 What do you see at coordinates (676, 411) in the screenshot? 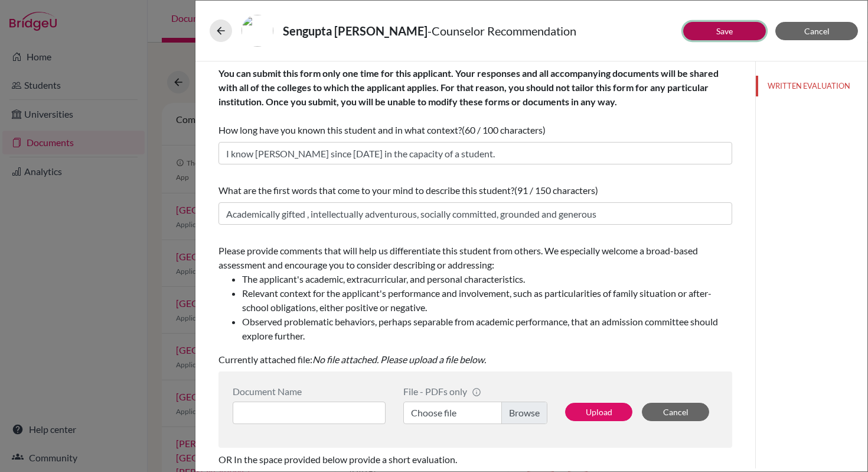
I see `button: Cancel` at bounding box center [676, 411].